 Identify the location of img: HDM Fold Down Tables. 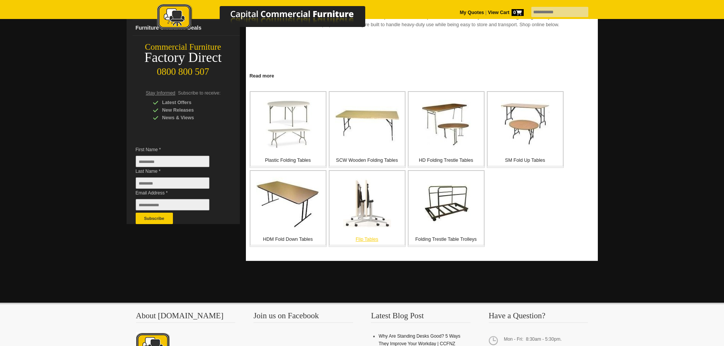
(288, 203).